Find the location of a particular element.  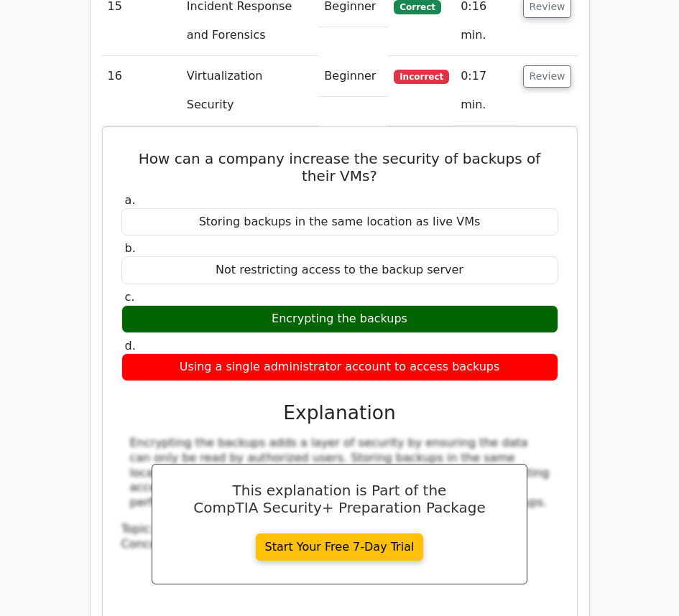

div: Not restricting access to the backup server is located at coordinates (340, 270).